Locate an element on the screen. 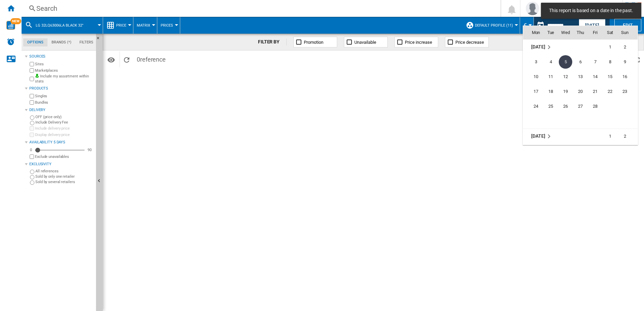  th: Wed is located at coordinates (566, 33).